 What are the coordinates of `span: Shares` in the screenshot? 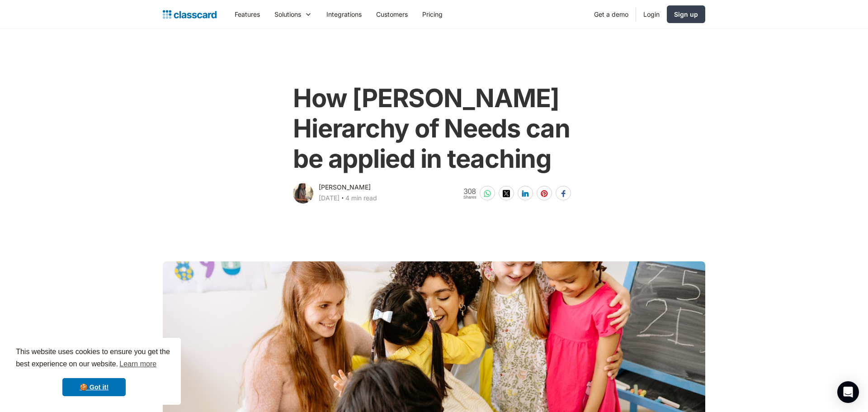 It's located at (469, 197).